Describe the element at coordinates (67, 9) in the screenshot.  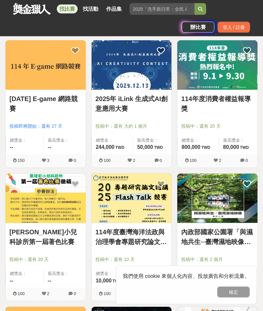
I see `a: 找比賽` at that location.